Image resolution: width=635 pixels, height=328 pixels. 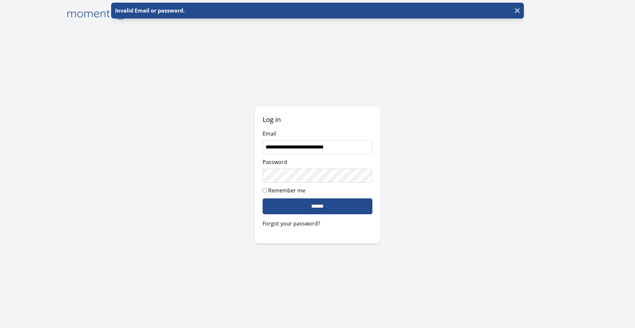 What do you see at coordinates (318, 120) in the screenshot?
I see `h2: Log in` at bounding box center [318, 120].